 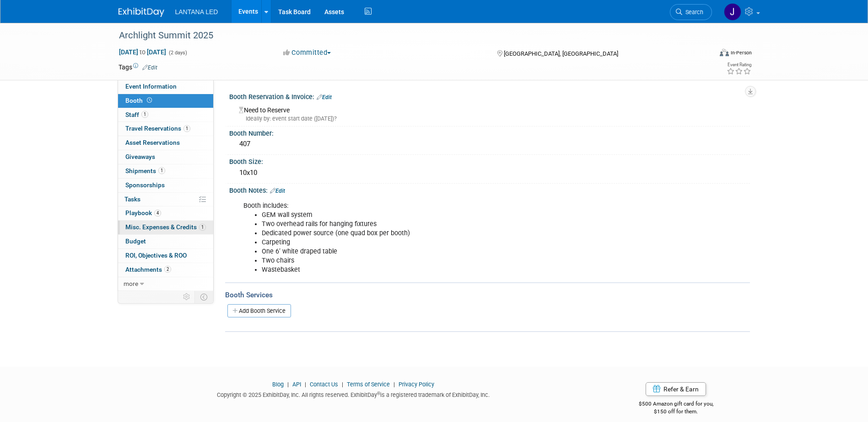 What do you see at coordinates (452, 243) in the screenshot?
I see `li: Carpeting` at bounding box center [452, 243].